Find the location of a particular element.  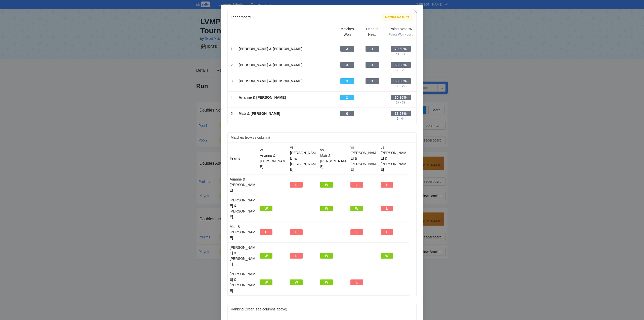

div: 63.93% is located at coordinates (401, 65).